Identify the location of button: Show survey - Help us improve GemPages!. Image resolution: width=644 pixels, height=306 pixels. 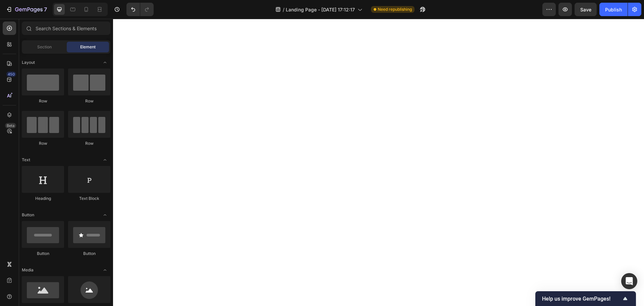
(586, 299).